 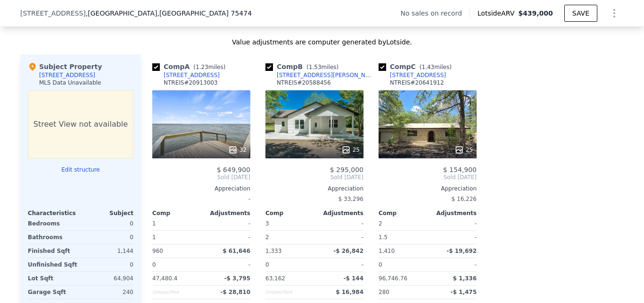 I want to click on span: -$ 3,795, so click(x=237, y=278).